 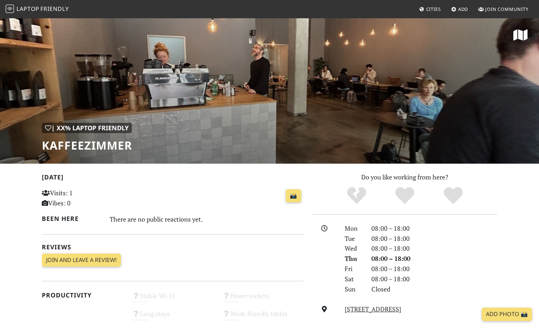 I want to click on img: LaptopFriendly, so click(x=10, y=9).